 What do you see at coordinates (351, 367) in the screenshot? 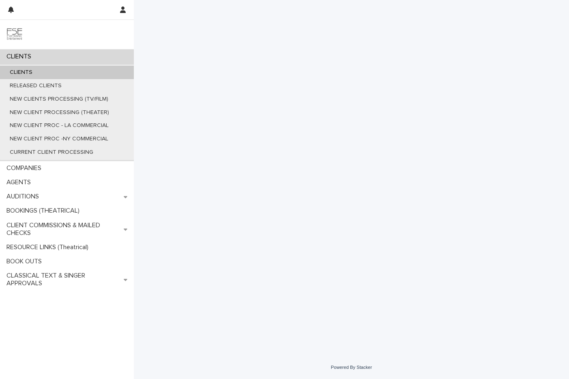
I see `a: Powered By Stacker` at bounding box center [351, 367].